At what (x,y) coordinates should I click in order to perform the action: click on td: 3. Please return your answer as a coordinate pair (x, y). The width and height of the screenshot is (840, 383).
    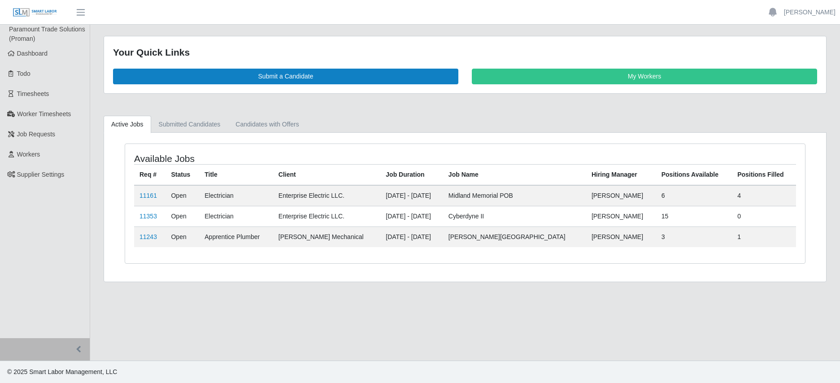
    Looking at the image, I should click on (694, 237).